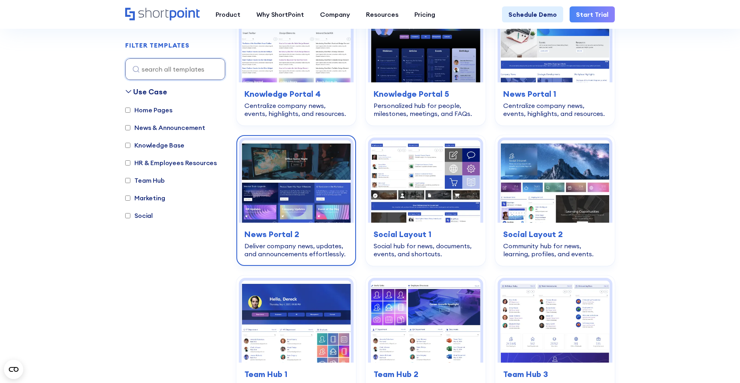  Describe the element at coordinates (555, 94) in the screenshot. I see `h3: News Portal 1` at that location.